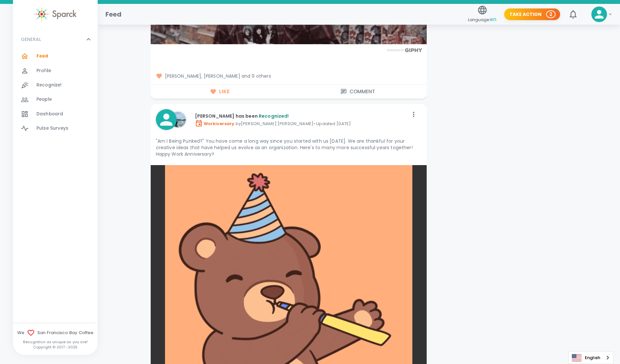  Describe the element at coordinates (493, 19) in the screenshot. I see `span: en` at that location.